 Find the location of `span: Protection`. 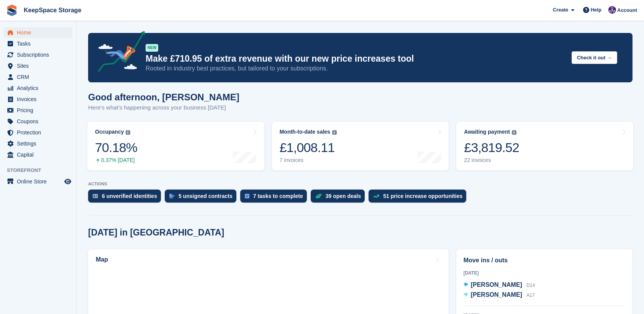

span: Protection is located at coordinates (40, 133).